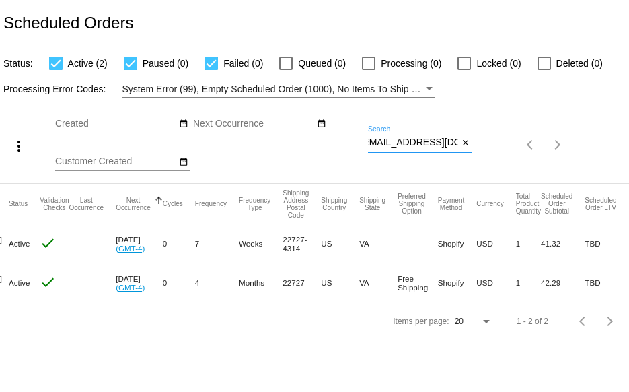  What do you see at coordinates (600, 204) in the screenshot?
I see `button: Change sorting for LifetimeValue` at bounding box center [600, 204].